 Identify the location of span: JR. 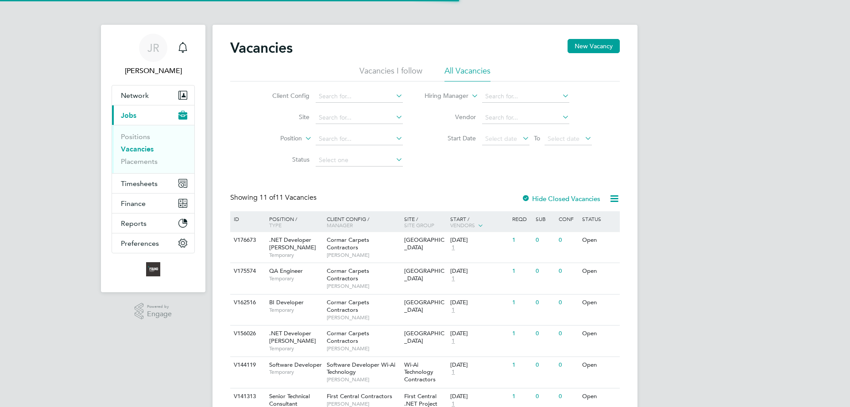
(153, 48).